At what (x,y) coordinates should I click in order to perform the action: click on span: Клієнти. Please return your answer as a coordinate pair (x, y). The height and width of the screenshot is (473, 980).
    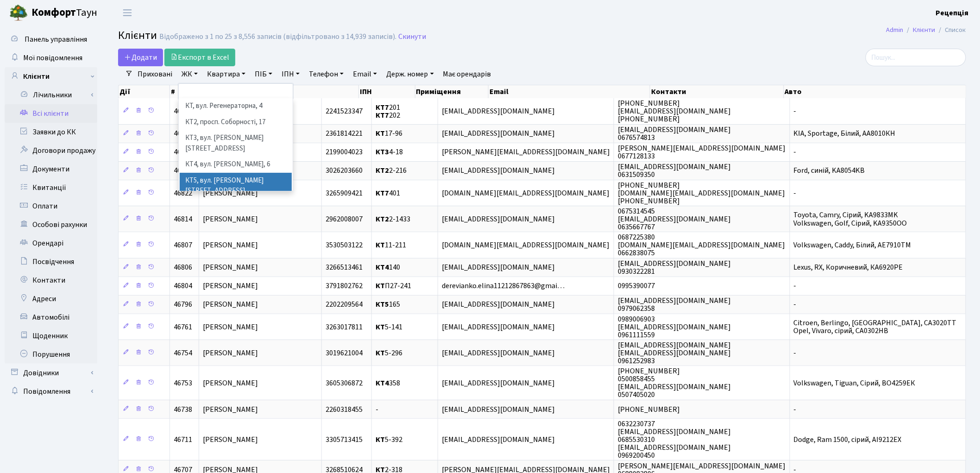
    Looking at the image, I should click on (138, 35).